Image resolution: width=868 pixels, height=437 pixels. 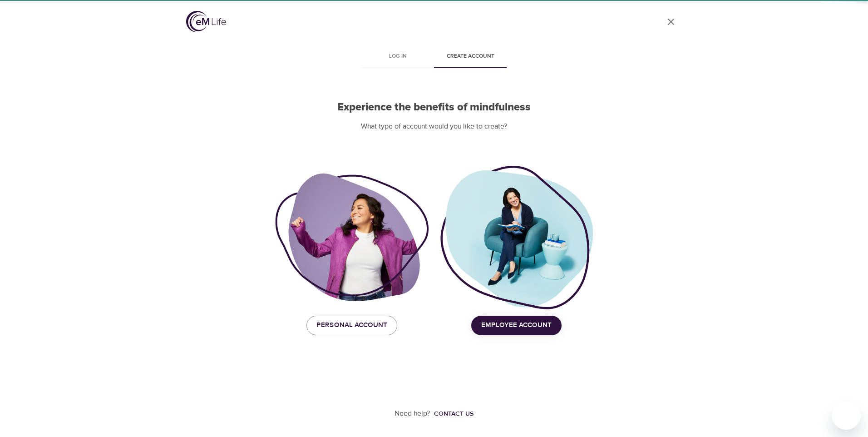 I want to click on div: Contact us, so click(x=453, y=414).